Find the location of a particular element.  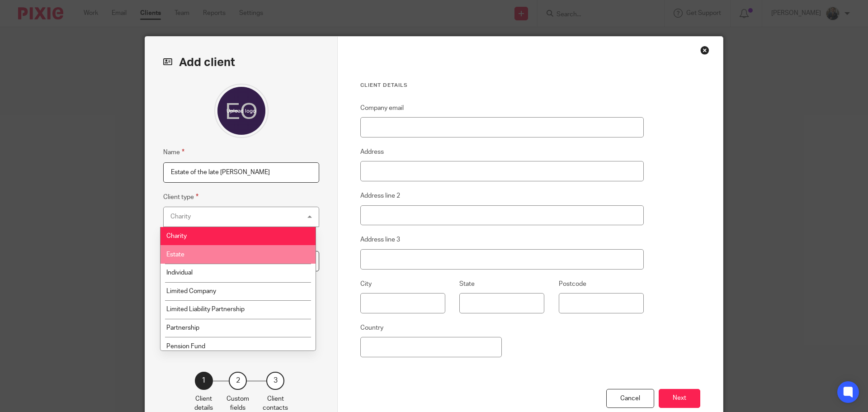

h2: Add client is located at coordinates (241, 62).